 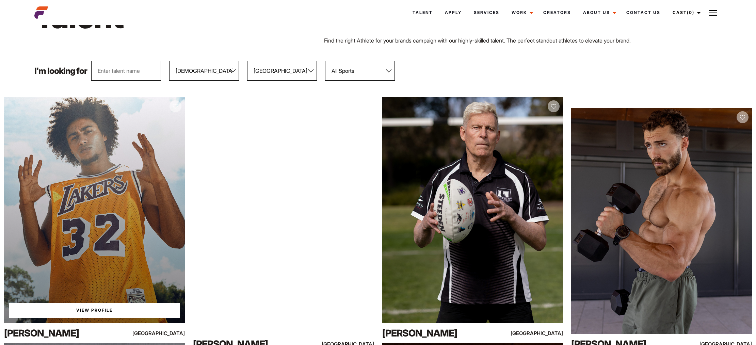 I want to click on a: View Mark I'sProfile, so click(x=94, y=310).